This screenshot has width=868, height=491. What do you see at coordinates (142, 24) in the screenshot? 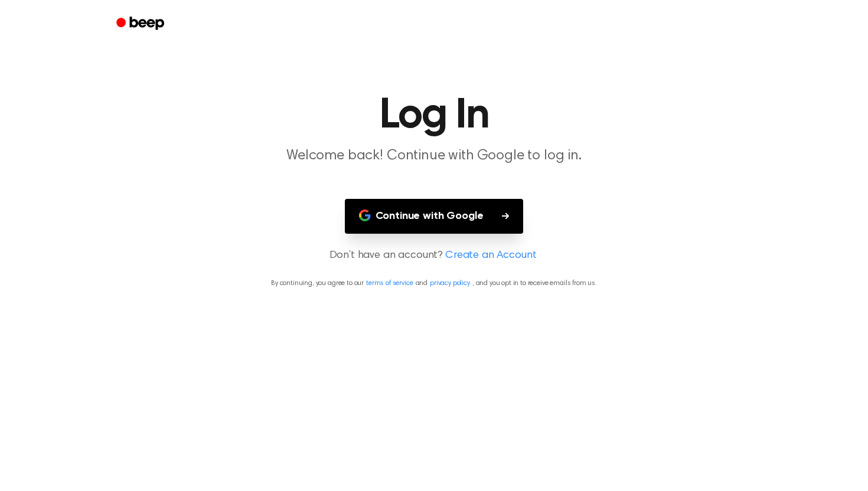
I see `a: Beep` at bounding box center [142, 24].